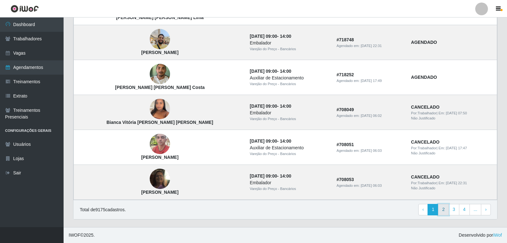  What do you see at coordinates (160, 109) in the screenshot?
I see `img: Bianca Vitória Medeiros Batista` at bounding box center [160, 109].